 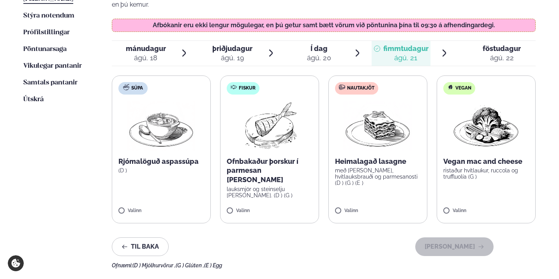 What do you see at coordinates (486, 126) in the screenshot?
I see `img: Vegan.png` at bounding box center [486, 126].